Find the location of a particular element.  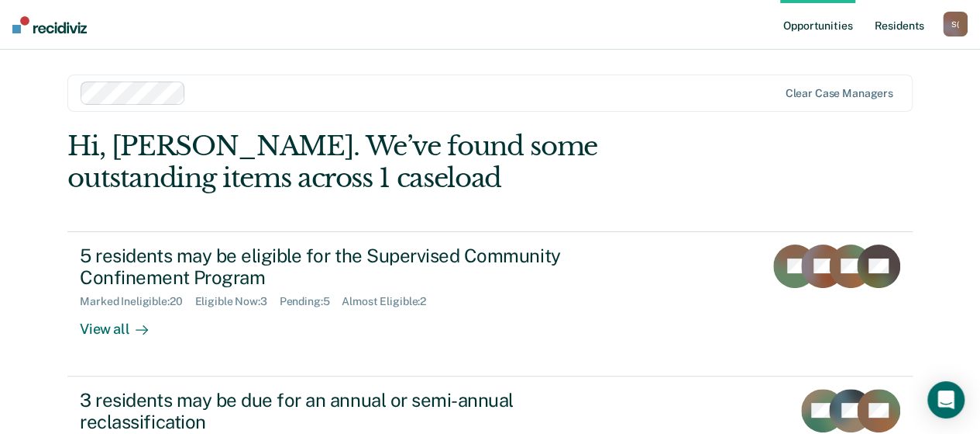

div: Pending : 5 is located at coordinates (311, 301).